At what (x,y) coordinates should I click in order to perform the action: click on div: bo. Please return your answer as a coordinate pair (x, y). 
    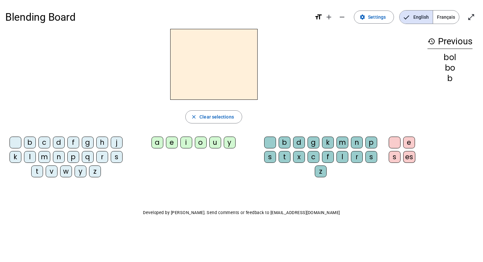
    Looking at the image, I should click on (450, 68).